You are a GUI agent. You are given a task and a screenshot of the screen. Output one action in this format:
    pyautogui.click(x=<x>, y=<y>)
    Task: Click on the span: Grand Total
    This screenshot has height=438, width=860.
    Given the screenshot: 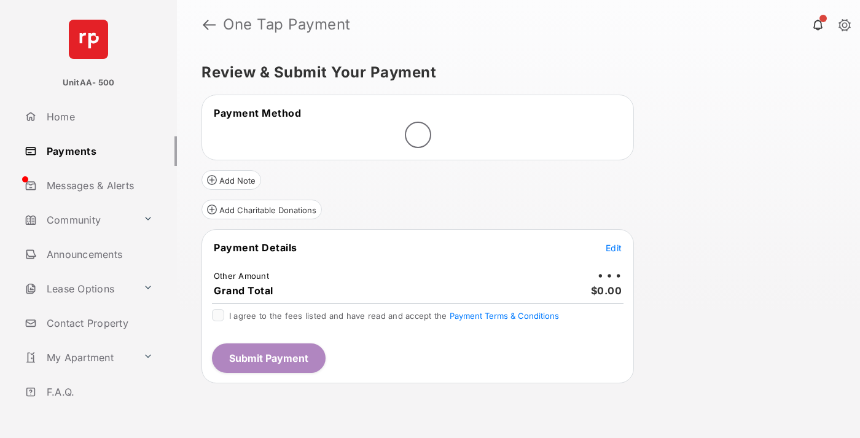 What is the action you would take?
    pyautogui.click(x=243, y=290)
    